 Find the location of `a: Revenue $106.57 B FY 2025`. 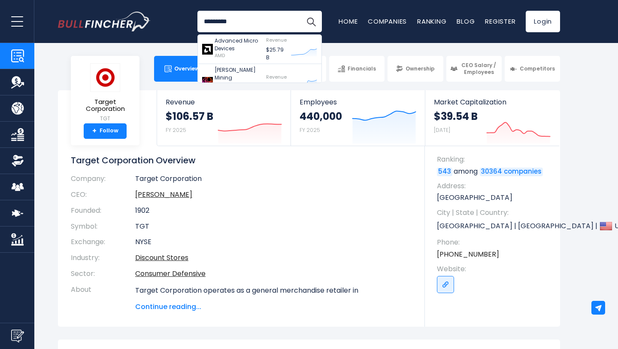

a: Revenue $106.57 B FY 2025 is located at coordinates (224, 118).